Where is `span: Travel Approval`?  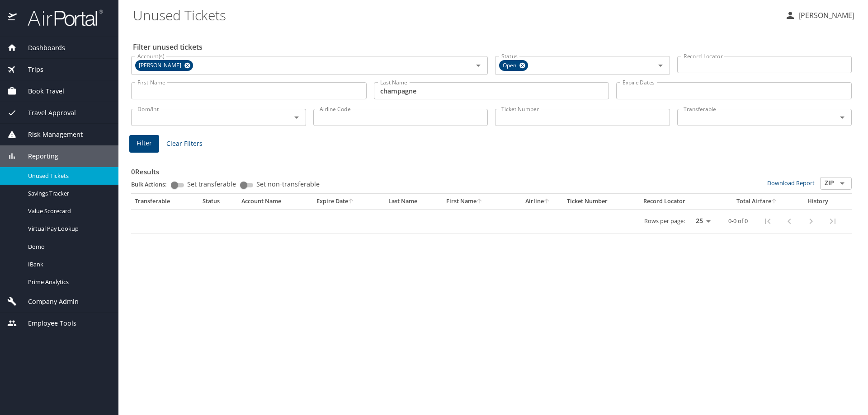
span: Travel Approval is located at coordinates (46, 113).